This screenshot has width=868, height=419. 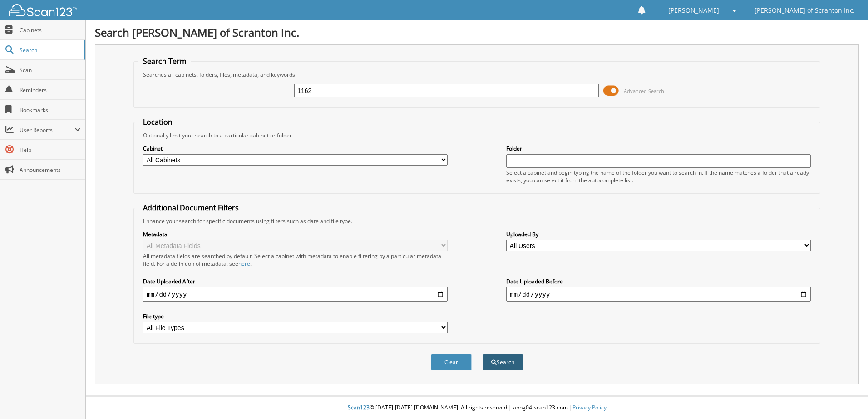 What do you see at coordinates (44, 10) in the screenshot?
I see `img: scan123-logo-white.svg` at bounding box center [44, 10].